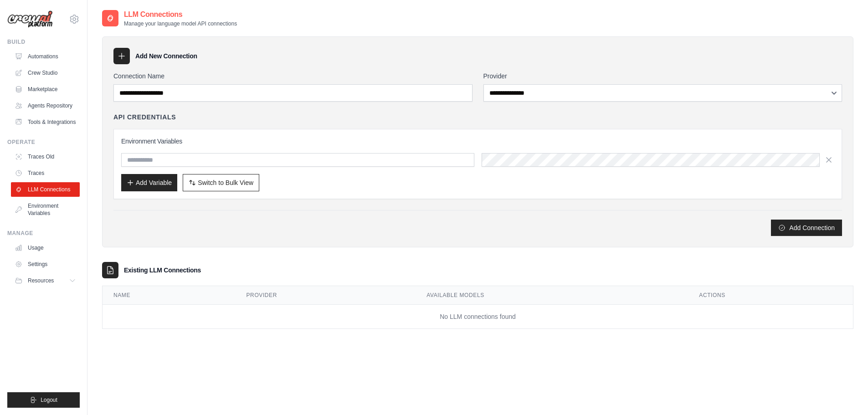 The height and width of the screenshot is (415, 868). I want to click on th: Actions, so click(770, 295).